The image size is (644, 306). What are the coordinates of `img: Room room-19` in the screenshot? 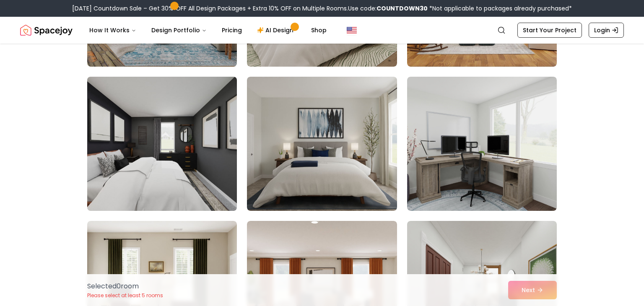 It's located at (162, 144).